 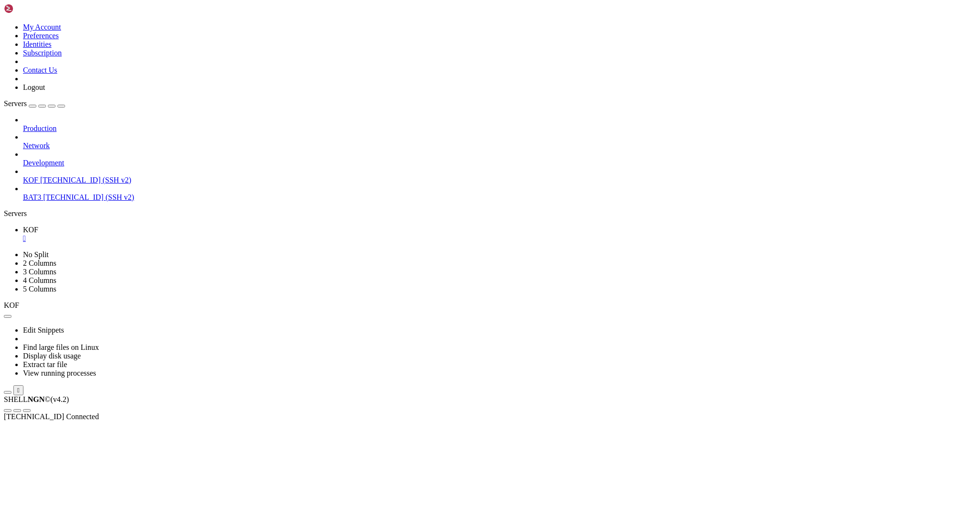 I want to click on li: Network, so click(x=500, y=142).